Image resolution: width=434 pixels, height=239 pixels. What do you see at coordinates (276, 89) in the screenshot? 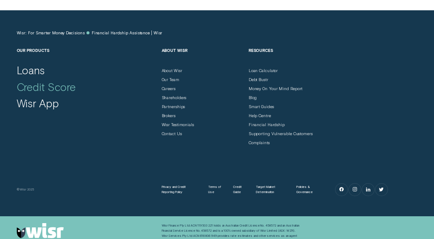
I see `a: Money On Your Mind Report` at bounding box center [276, 89].